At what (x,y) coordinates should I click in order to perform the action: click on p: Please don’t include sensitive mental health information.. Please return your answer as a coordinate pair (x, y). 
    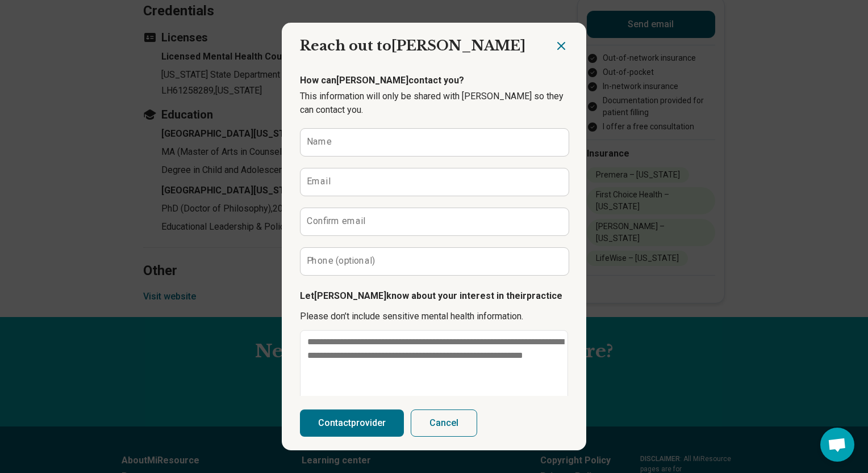
    Looking at the image, I should click on (434, 317).